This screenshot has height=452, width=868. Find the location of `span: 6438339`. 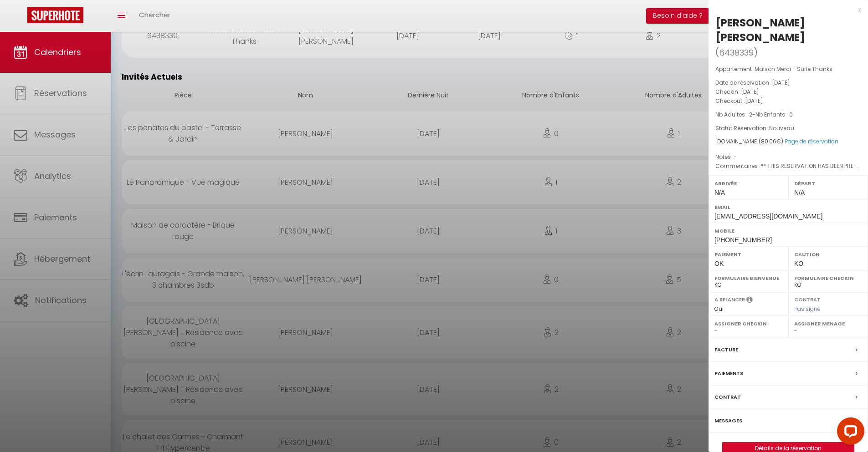

span: 6438339 is located at coordinates (737, 53).